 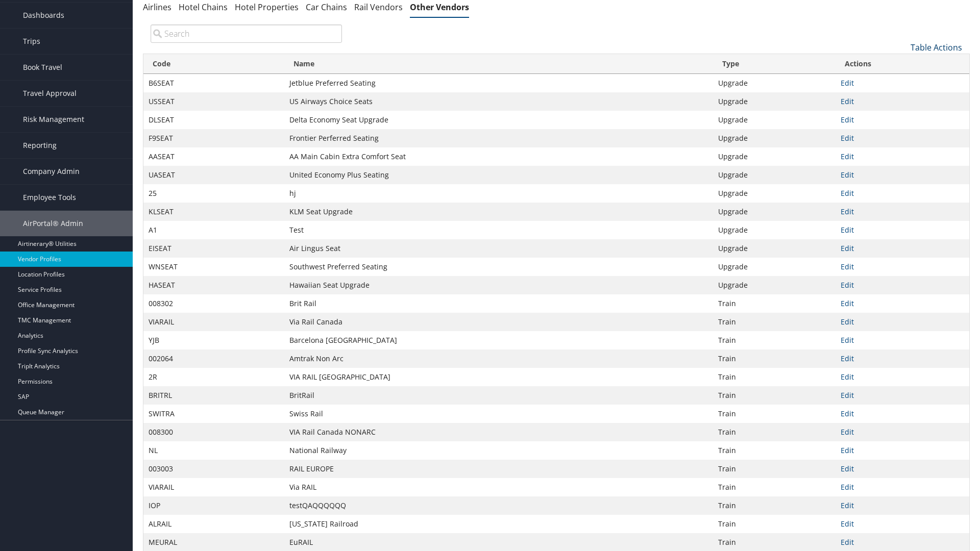 What do you see at coordinates (214, 64) in the screenshot?
I see `th: Code: activate to sort column ascending` at bounding box center [214, 64].